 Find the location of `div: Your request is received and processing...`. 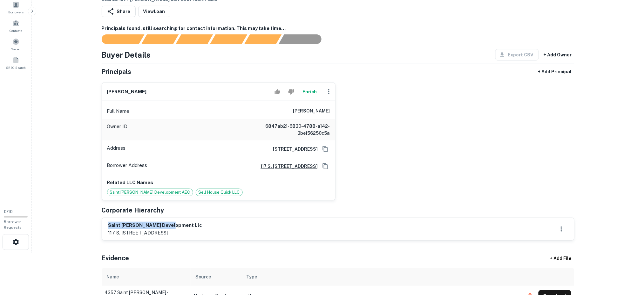

div: Your request is received and processing... is located at coordinates (160, 40).